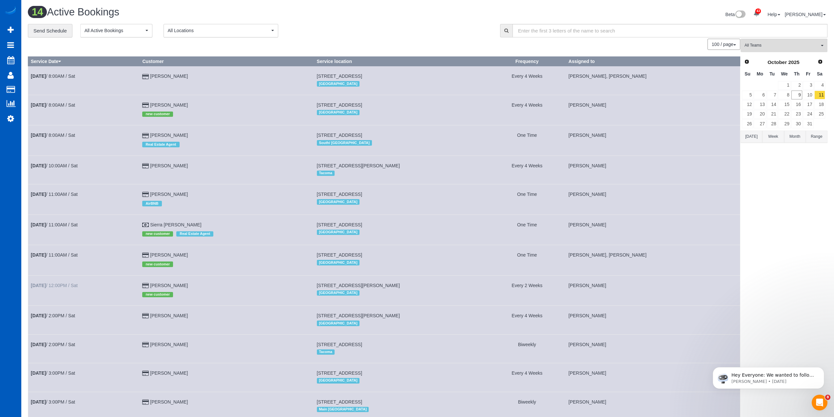  I want to click on th: Service Date, so click(84, 61).